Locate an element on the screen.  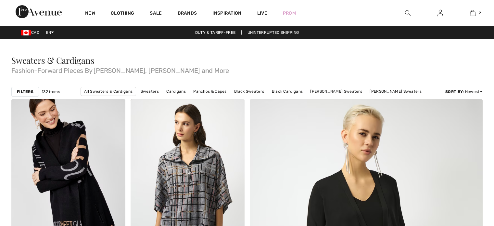
img: 1ère Avenue is located at coordinates (39, 12).